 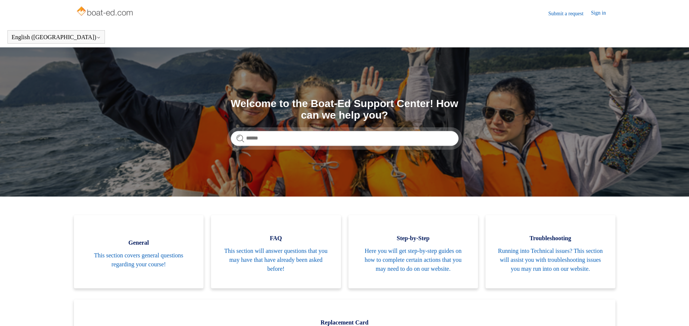 What do you see at coordinates (674, 311) in the screenshot?
I see `div: Live chat` at bounding box center [674, 311].